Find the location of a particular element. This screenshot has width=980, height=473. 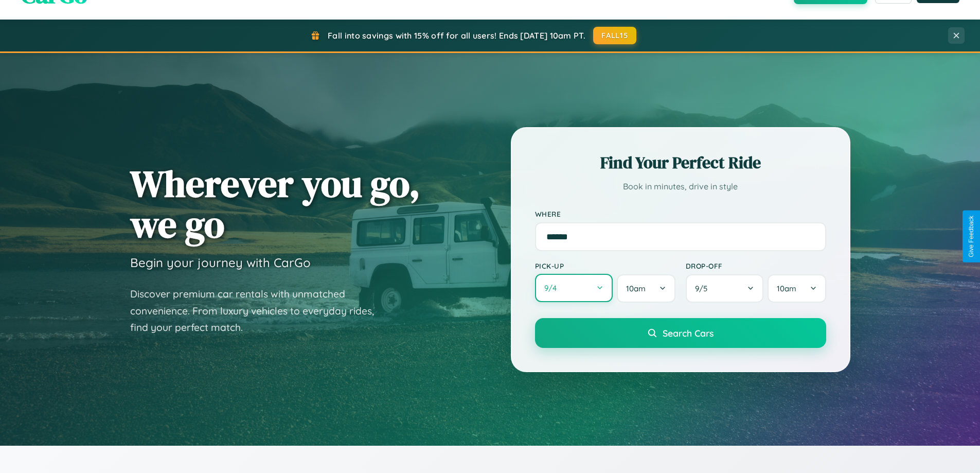

label: Where is located at coordinates (680, 213).